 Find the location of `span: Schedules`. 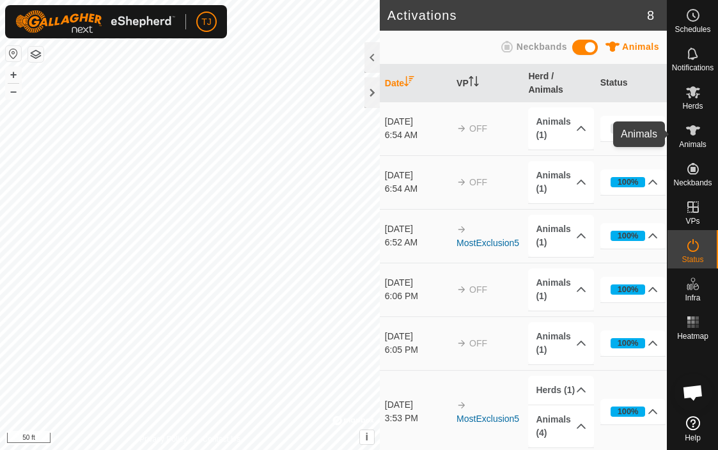

span: Schedules is located at coordinates (693, 29).